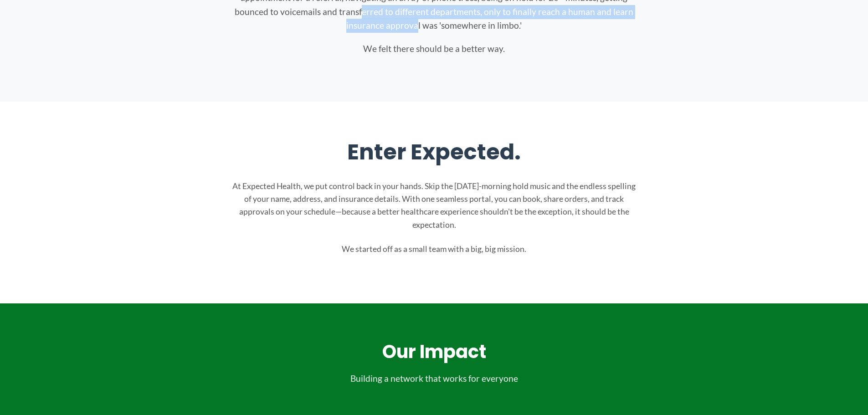  Describe the element at coordinates (434, 152) in the screenshot. I see `h2: Enter Expected.` at that location.